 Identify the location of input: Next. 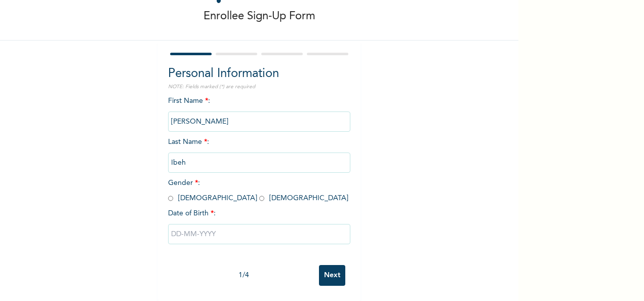
(332, 275).